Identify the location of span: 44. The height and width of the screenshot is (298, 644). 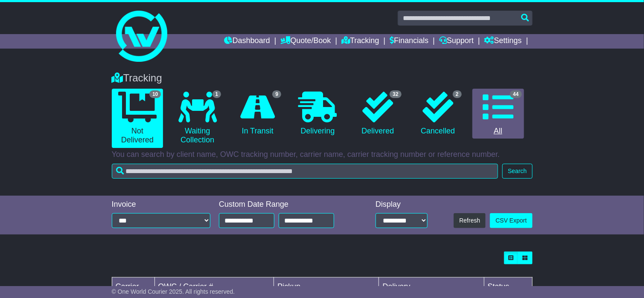
(516, 94).